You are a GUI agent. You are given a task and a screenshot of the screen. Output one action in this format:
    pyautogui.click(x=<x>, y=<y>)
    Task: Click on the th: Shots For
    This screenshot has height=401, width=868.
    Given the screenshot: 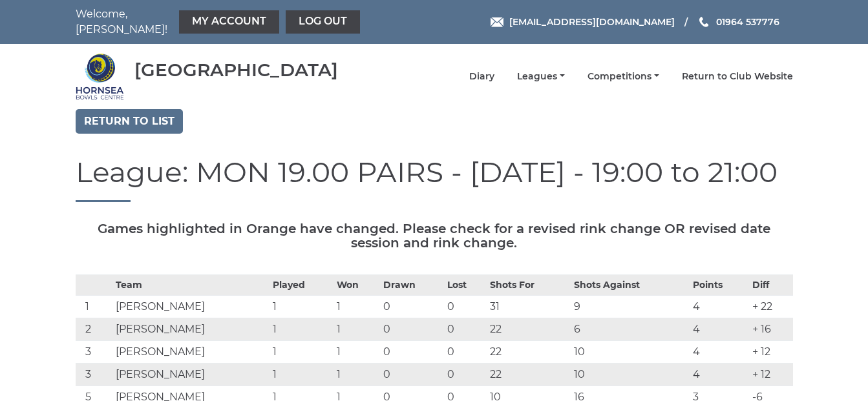 What is the action you would take?
    pyautogui.click(x=528, y=286)
    